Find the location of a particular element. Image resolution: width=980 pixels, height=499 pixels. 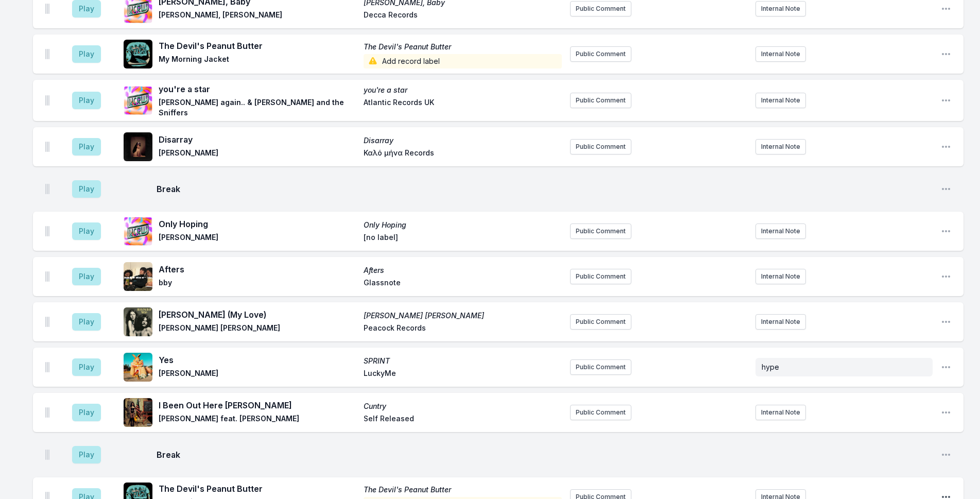

span: Atlantic Records UK is located at coordinates (463, 107).